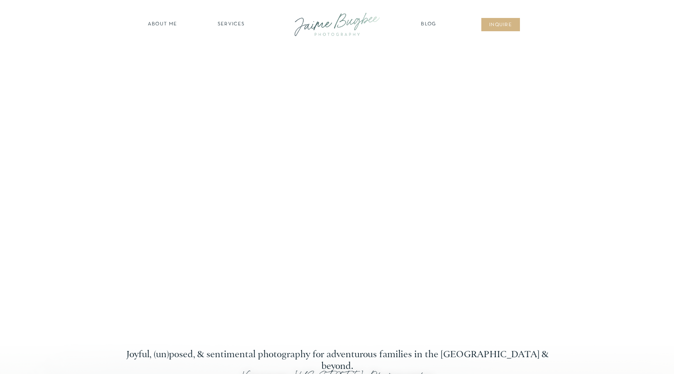 This screenshot has width=674, height=374. Describe the element at coordinates (501, 25) in the screenshot. I see `nav: inqUIre` at that location.